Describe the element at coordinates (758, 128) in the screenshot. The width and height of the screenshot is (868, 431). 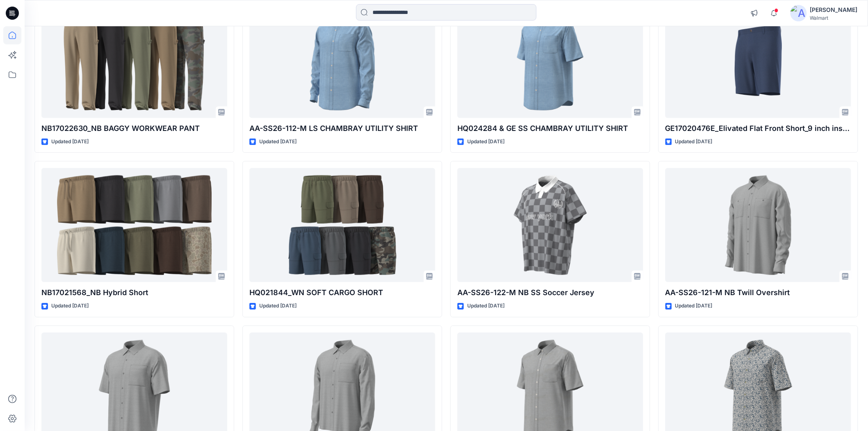
I see `p: GE17020476E_Elivated Flat Front Short_9 inch inseam` at that location.